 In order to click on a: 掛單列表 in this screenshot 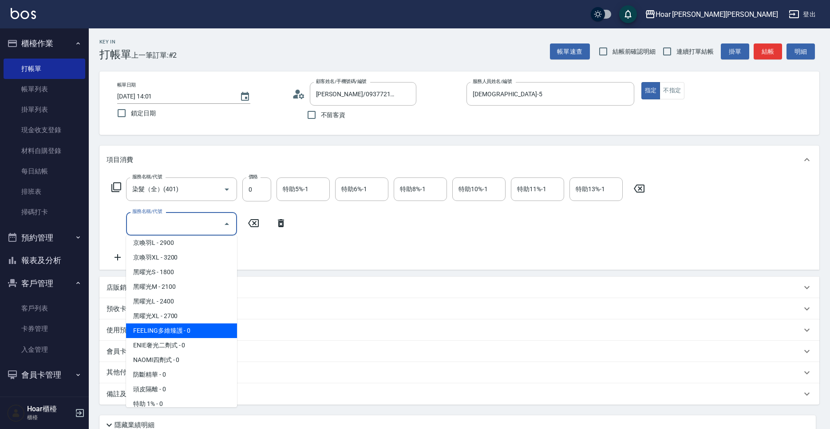, I will do `click(44, 110)`.